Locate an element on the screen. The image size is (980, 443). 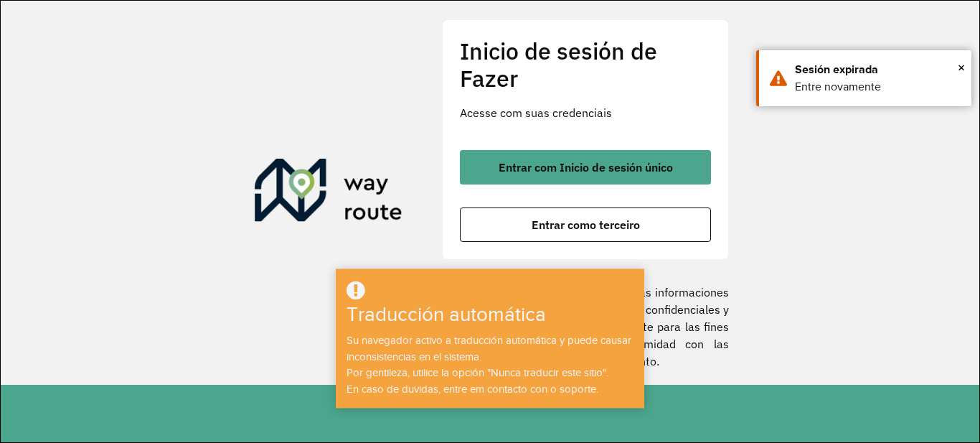
div: Sesión expirada is located at coordinates (877, 70).